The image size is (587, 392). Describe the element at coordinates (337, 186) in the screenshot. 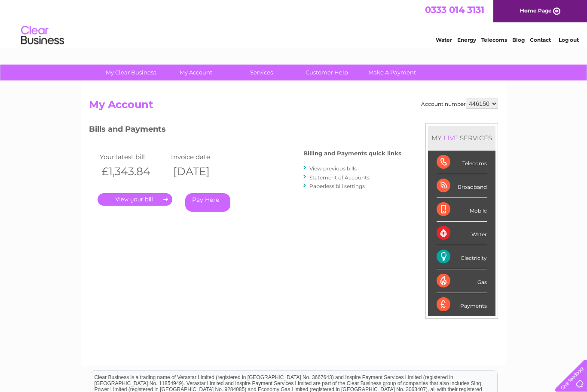

I see `a: Paperless bill settings` at that location.